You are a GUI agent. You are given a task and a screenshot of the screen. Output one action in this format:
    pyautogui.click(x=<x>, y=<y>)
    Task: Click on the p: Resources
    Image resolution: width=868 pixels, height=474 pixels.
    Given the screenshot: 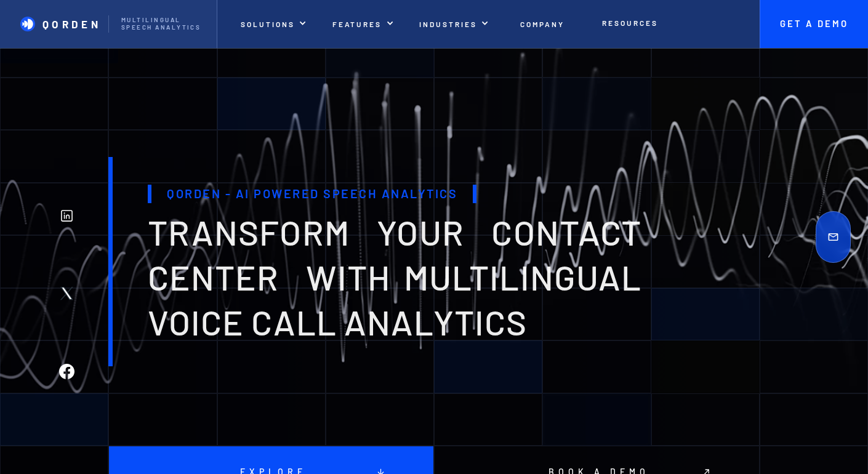 What is the action you would take?
    pyautogui.click(x=630, y=23)
    